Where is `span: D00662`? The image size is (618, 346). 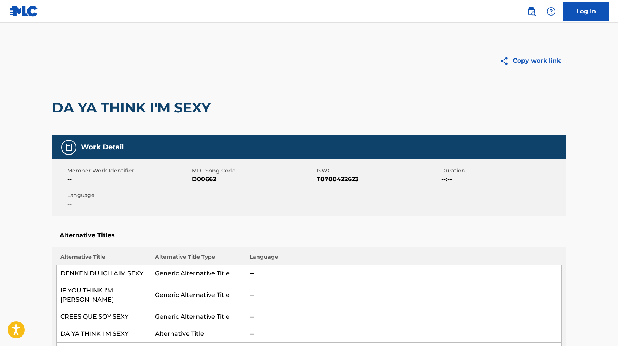 span: D00662 is located at coordinates (253, 179).